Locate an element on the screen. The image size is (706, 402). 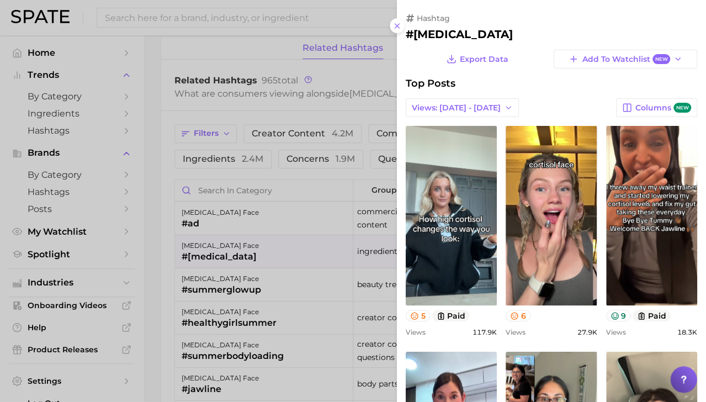
button: Add to WatchlistNew is located at coordinates (626, 59).